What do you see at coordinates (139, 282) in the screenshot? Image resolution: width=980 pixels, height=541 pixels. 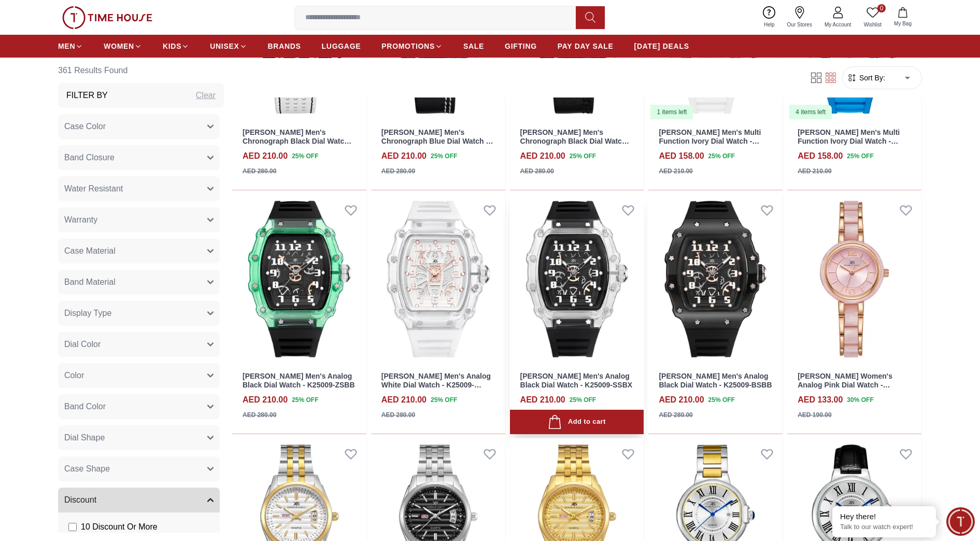 I see `button: Band Material` at bounding box center [139, 282].